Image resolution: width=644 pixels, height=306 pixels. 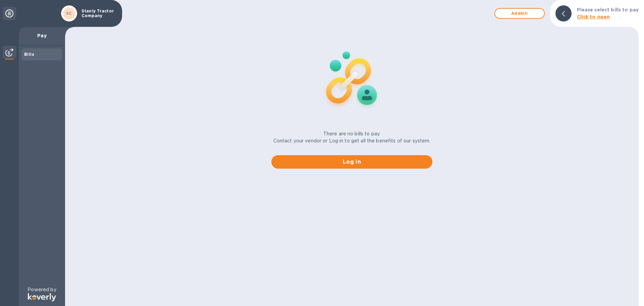 What do you see at coordinates (608, 10) in the screenshot?
I see `b: Please select bills to pay` at bounding box center [608, 10].